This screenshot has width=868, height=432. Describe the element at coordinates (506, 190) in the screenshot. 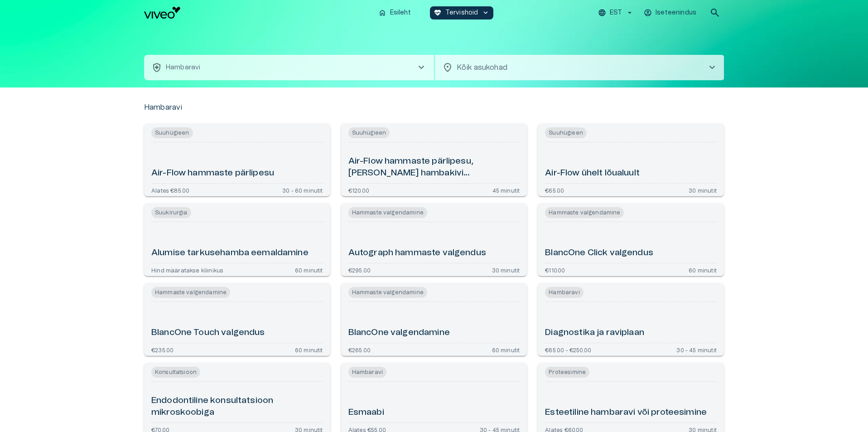

I see `p: 45 minutit` at that location.